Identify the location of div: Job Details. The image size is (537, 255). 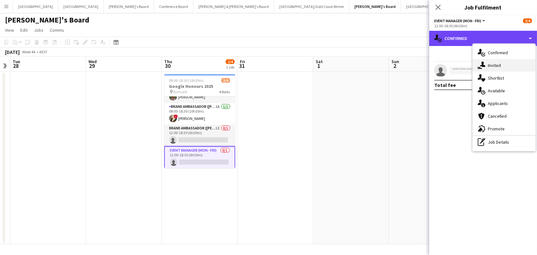
(504, 142).